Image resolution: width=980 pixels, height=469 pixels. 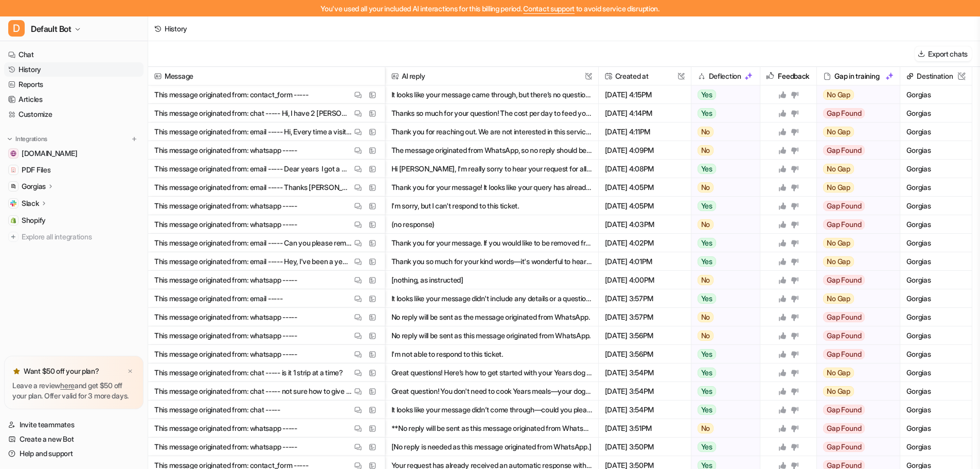 What do you see at coordinates (74, 439) in the screenshot?
I see `a: Create a new Bot` at bounding box center [74, 439].